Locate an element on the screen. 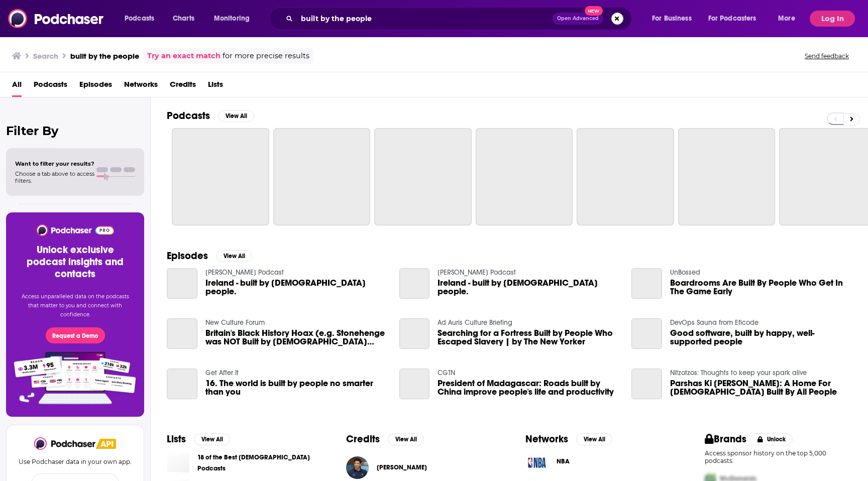 This screenshot has width=868, height=481. button: Open AdvancedNew is located at coordinates (577, 18).